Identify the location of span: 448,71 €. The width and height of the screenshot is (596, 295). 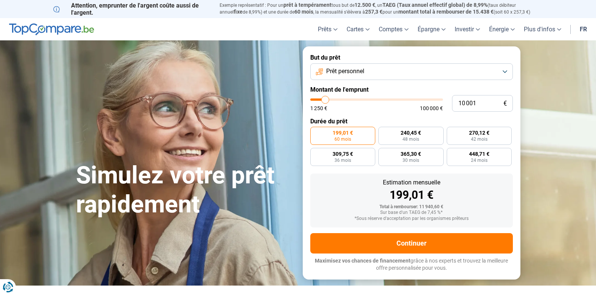
(479, 154).